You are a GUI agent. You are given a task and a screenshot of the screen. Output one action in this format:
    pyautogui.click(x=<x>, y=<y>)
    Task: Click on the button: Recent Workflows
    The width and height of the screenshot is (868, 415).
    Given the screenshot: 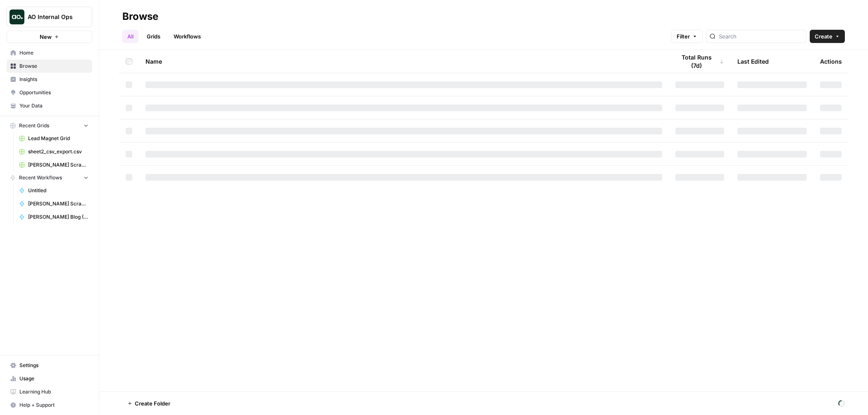 What is the action you would take?
    pyautogui.click(x=49, y=178)
    